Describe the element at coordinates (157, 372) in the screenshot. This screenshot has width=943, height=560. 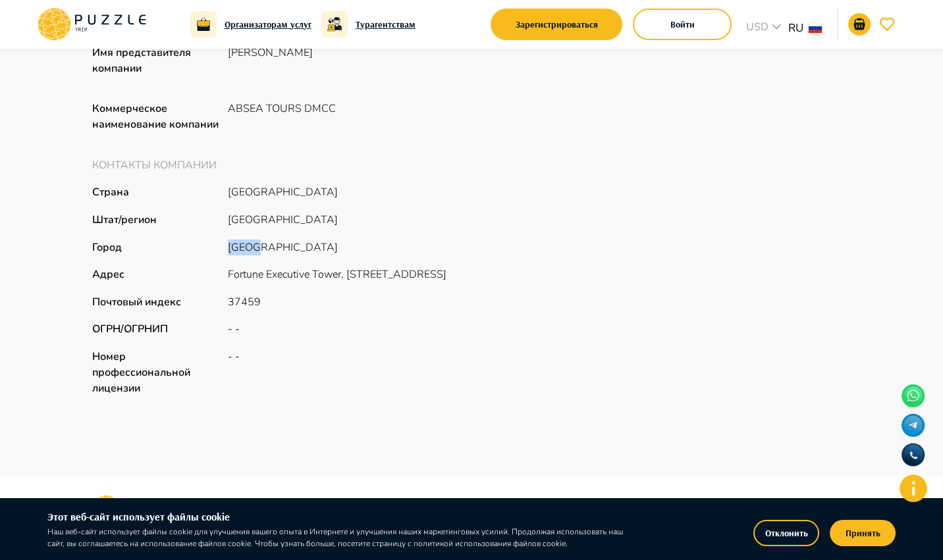
I see `p: Номер профессиональной лицензии` at that location.